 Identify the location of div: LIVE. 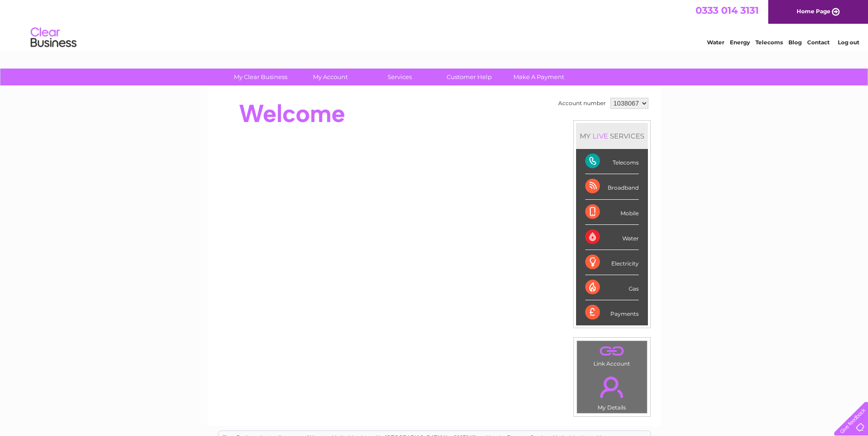
(600, 135).